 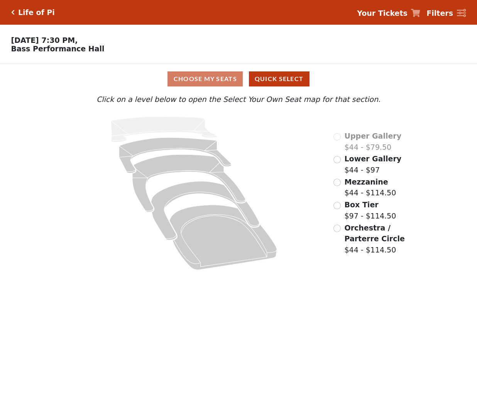 What do you see at coordinates (366, 182) in the screenshot?
I see `span: Mezzanine` at bounding box center [366, 182].